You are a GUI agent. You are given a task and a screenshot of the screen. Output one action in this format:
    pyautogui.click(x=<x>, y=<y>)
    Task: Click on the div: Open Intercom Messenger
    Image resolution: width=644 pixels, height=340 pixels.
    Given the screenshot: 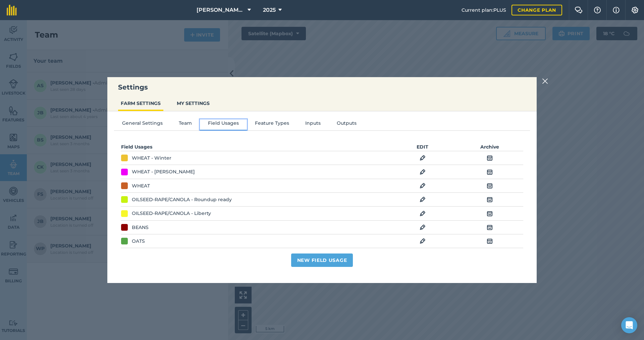 What is the action you would take?
    pyautogui.click(x=629, y=326)
    